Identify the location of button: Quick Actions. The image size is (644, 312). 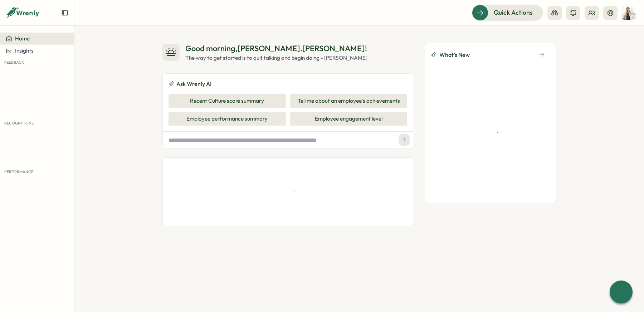
(508, 13).